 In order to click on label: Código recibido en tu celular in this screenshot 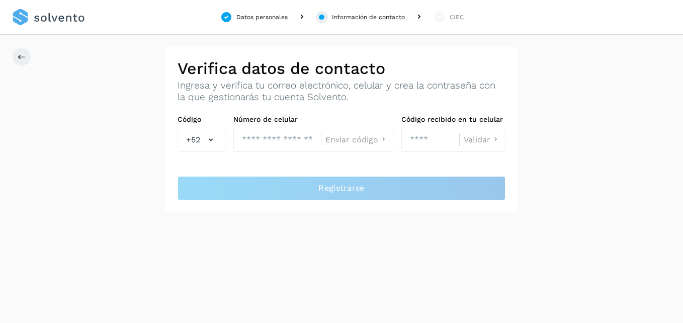, I will do `click(453, 119)`.